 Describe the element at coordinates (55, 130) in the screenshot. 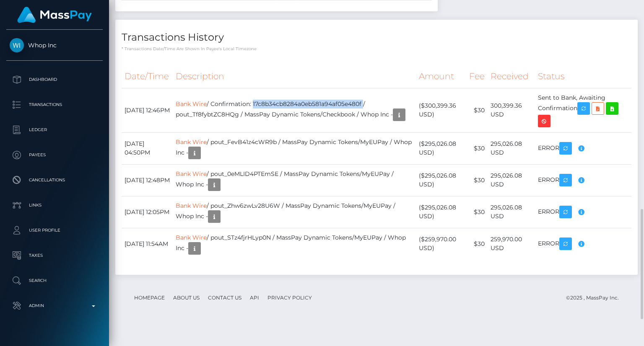

I see `p: Ledger` at that location.